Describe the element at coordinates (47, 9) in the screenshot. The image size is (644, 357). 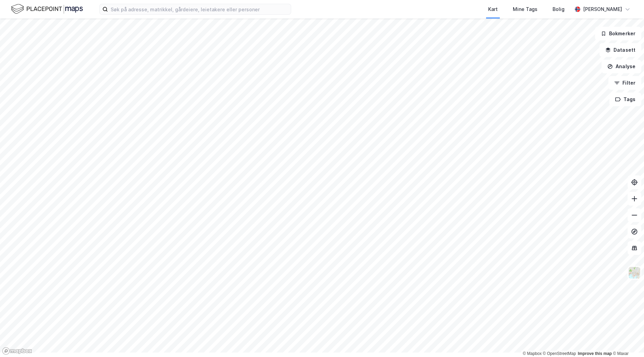
I see `img: logo.f888ab2527a4732fd821a326f86c7f29.svg` at that location.